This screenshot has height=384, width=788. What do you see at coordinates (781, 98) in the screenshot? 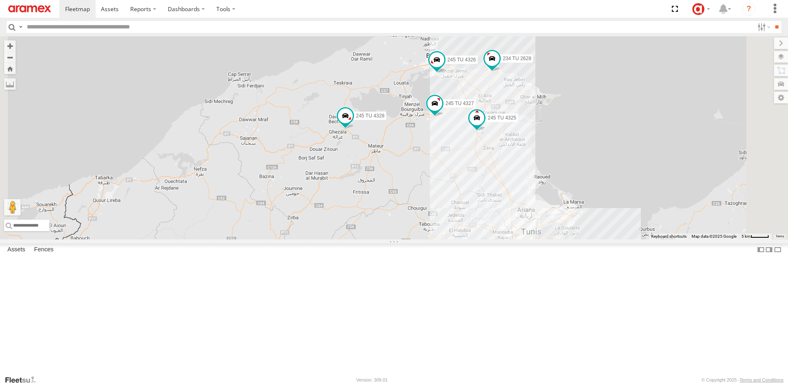
I see `label: Map Settings` at bounding box center [781, 98].